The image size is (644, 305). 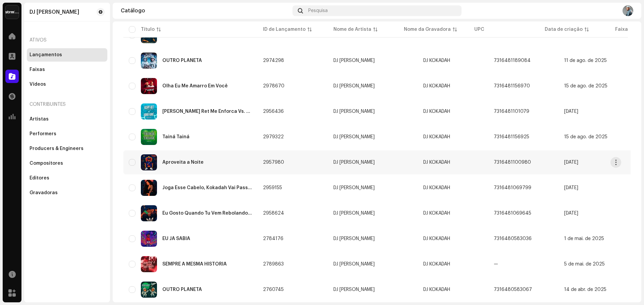 I want to click on span: 2784176, so click(x=273, y=239).